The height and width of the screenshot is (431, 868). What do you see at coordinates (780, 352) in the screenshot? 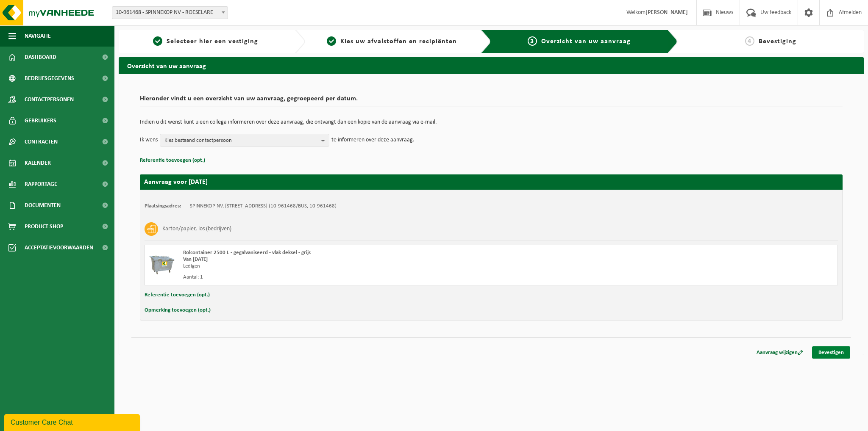
I see `a: Aanvraag wijzigen` at bounding box center [780, 352].